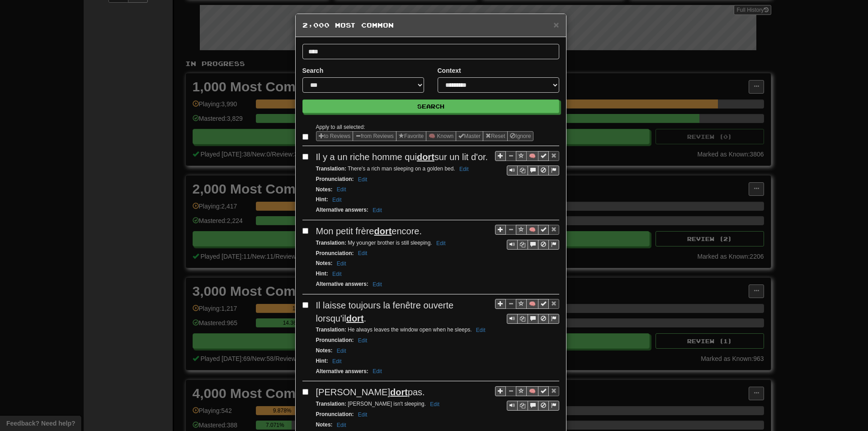 Image resolution: width=868 pixels, height=431 pixels. What do you see at coordinates (374, 136) in the screenshot?
I see `button: from Reviews` at bounding box center [374, 136].